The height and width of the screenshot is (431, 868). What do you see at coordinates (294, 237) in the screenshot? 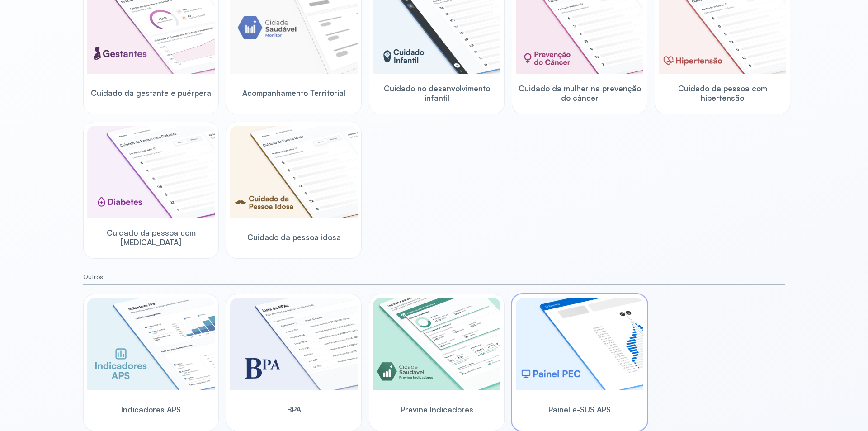
I see `span: Cuidado da pessoa idosa` at bounding box center [294, 237].